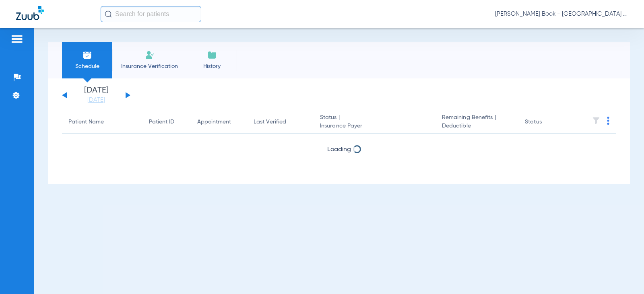  What do you see at coordinates (477, 126) in the screenshot?
I see `span: Deductible` at bounding box center [477, 126].